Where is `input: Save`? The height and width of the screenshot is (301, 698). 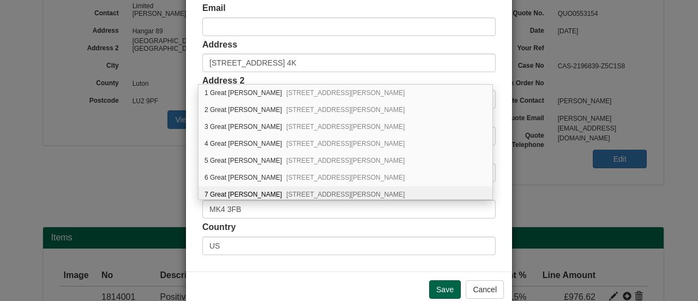 input: Save is located at coordinates (445, 289).